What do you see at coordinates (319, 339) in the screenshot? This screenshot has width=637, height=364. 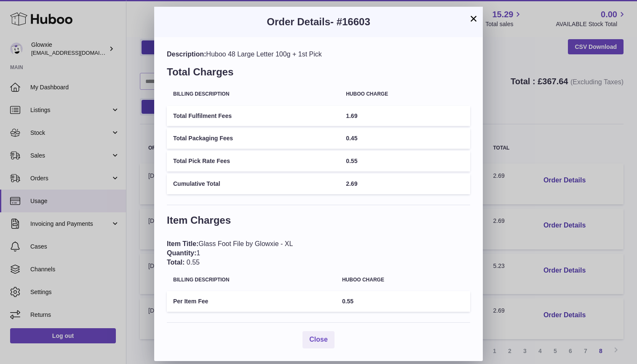 I see `button: Close` at bounding box center [319, 339].